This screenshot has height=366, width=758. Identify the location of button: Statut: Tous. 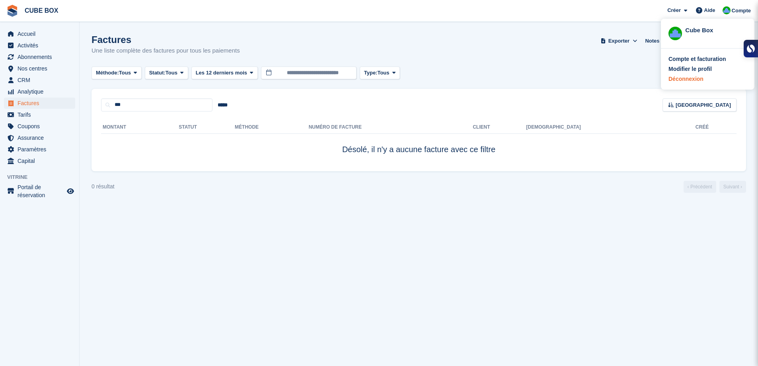
(166, 73).